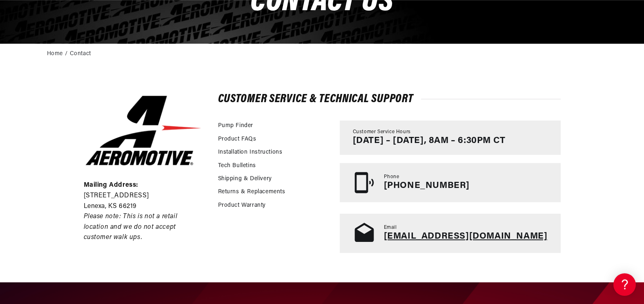 Image resolution: width=644 pixels, height=304 pixels. What do you see at coordinates (250, 153) in the screenshot?
I see `a: Installation Instructions` at bounding box center [250, 153].